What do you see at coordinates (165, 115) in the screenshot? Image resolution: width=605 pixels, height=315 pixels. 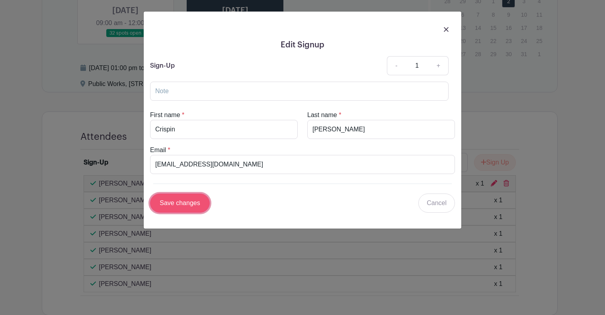 I see `label: First name` at bounding box center [165, 115].